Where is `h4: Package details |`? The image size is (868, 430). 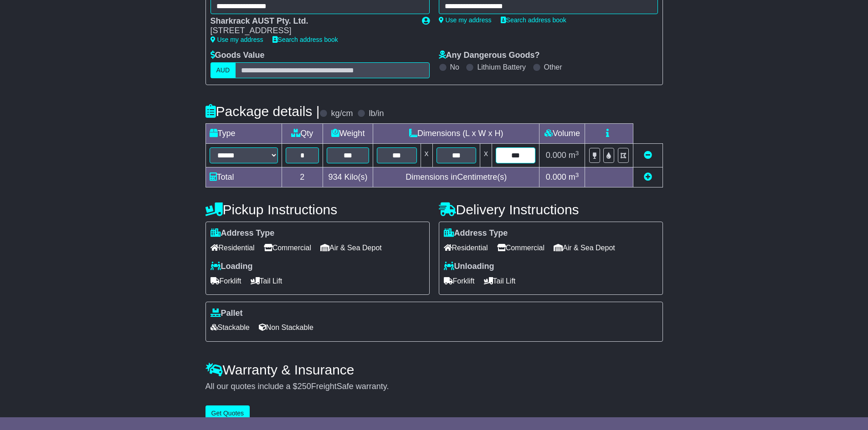
h4: Package details | is located at coordinates (262, 111).